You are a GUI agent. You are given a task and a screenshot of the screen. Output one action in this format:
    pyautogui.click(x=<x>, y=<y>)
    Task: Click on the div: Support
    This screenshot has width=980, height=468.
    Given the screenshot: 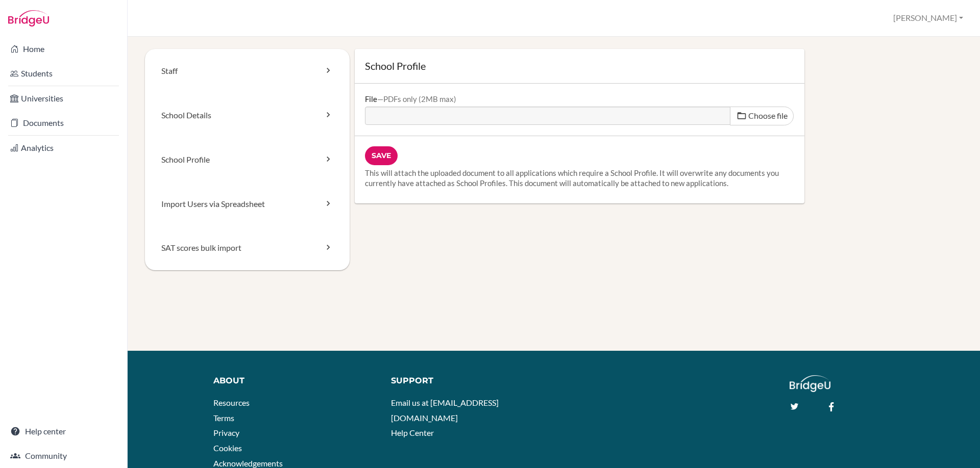 What is the action you would take?
    pyautogui.click(x=467, y=381)
    